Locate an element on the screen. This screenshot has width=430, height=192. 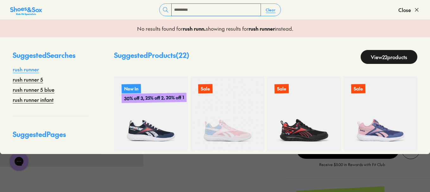
span: Close is located at coordinates (405, 10).